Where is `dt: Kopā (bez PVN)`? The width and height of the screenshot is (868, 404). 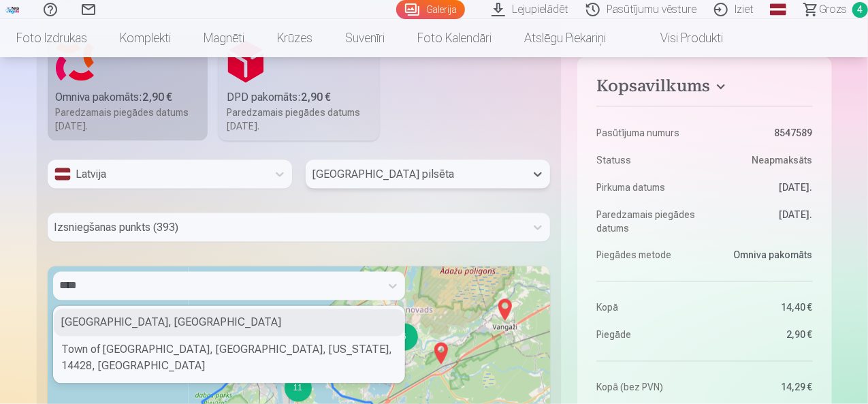
dt: Kopā (bez PVN) is located at coordinates (647, 388).